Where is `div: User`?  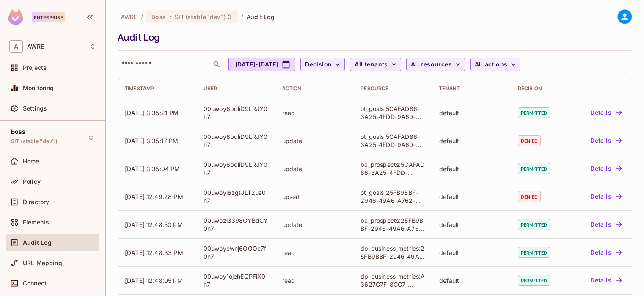
div: User is located at coordinates (236, 88).